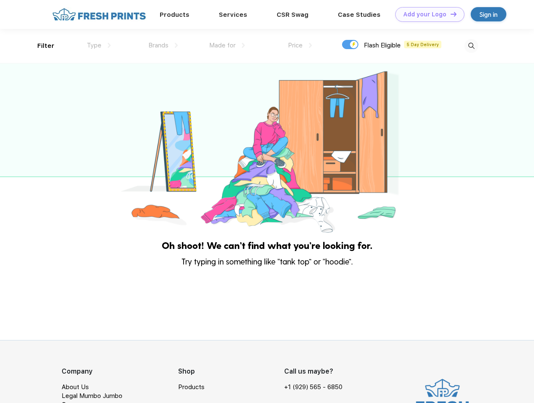 The width and height of the screenshot is (534, 403). I want to click on a: +1 (929) 565 - 6850, so click(313, 387).